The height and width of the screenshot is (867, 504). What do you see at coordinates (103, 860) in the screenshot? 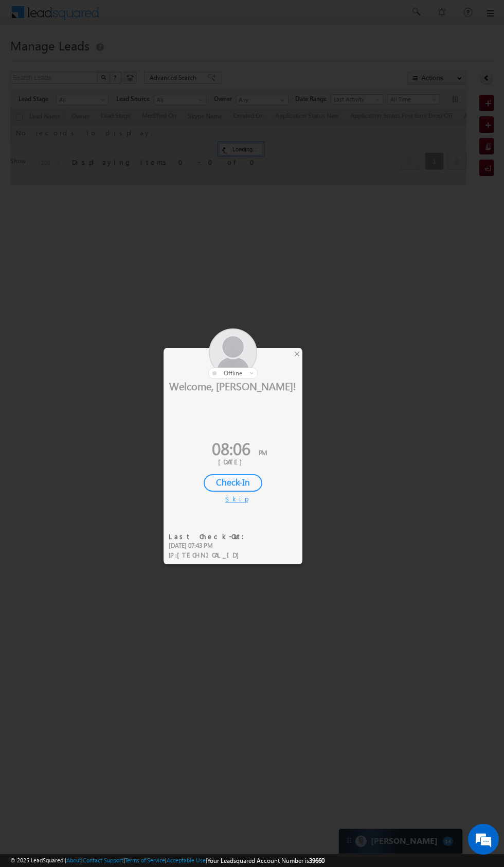
I see `a: Contact Support` at bounding box center [103, 860].